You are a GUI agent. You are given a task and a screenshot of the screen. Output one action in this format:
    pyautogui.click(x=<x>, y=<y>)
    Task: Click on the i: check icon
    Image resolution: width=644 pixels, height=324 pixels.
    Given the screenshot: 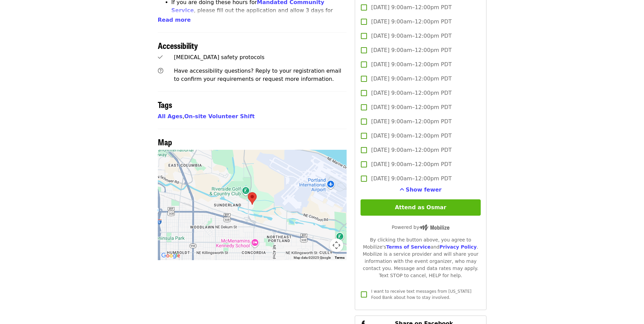 What is the action you would take?
    pyautogui.click(x=160, y=57)
    